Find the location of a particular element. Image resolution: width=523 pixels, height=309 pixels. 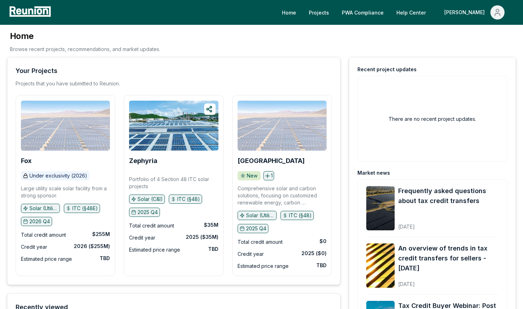

a: An overview of trends in tax credit transfers for sellers - September 2025 is located at coordinates (380, 266).